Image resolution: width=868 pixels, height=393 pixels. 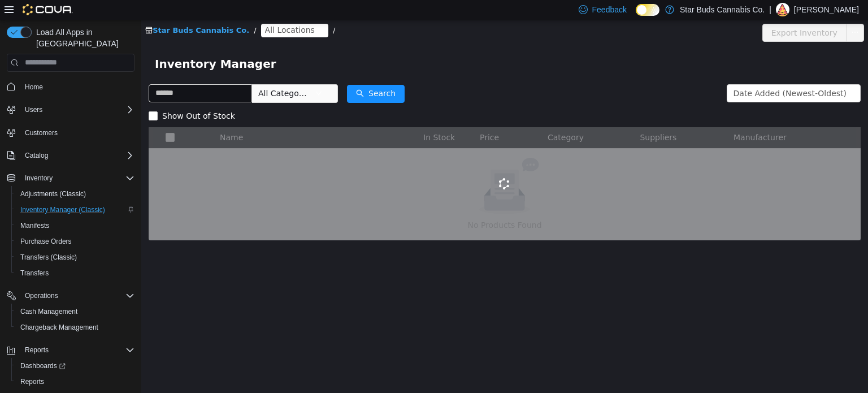 What do you see at coordinates (71, 133) in the screenshot?
I see `button: Customers` at bounding box center [71, 133].